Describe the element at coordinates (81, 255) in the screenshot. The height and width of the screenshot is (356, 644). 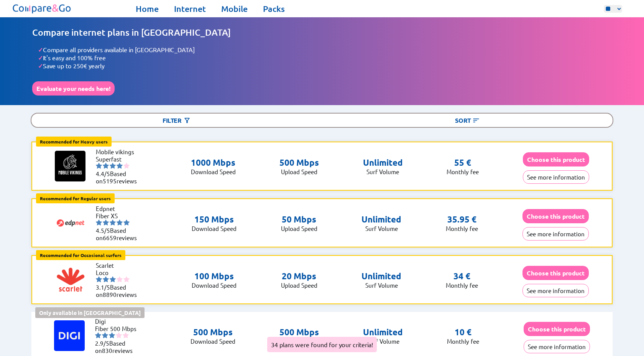
I see `b: Recommended for Occasional surfers` at that location.